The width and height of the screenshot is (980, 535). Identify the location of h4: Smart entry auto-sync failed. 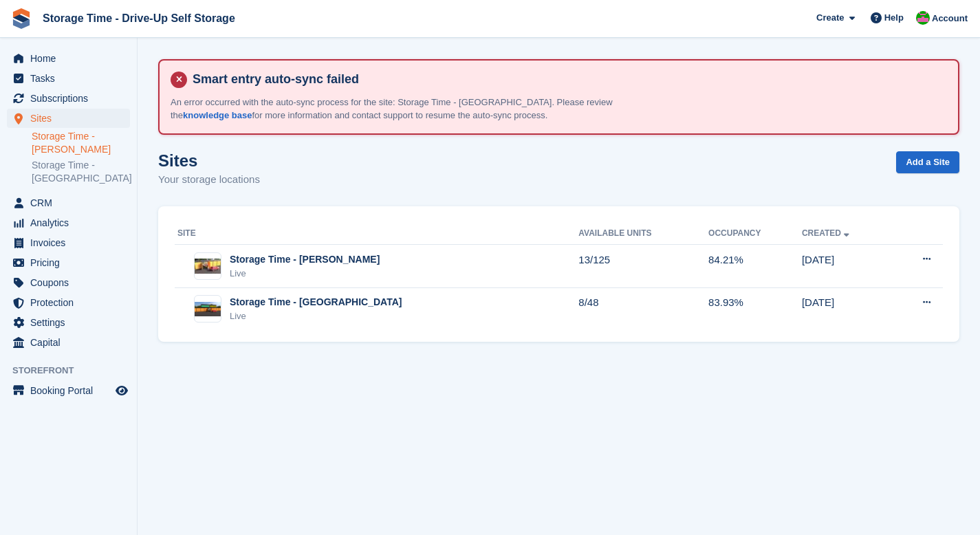
(567, 79).